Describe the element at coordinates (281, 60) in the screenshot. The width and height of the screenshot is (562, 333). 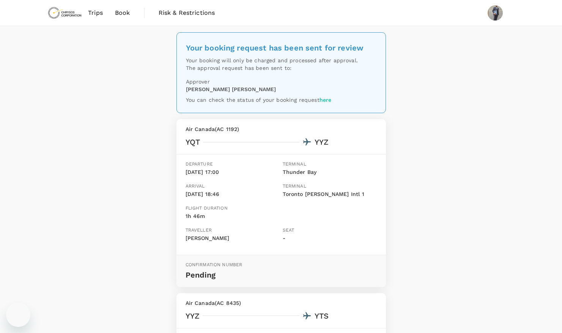
I see `p: Your booking will only be charged and processed after approval.` at that location.